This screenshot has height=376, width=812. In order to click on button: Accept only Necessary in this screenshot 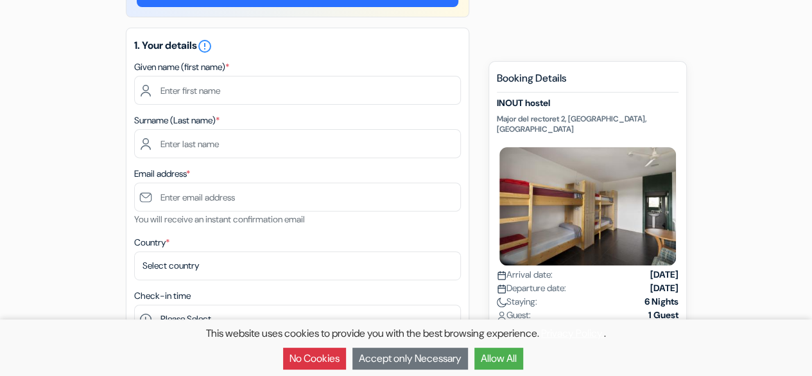, I will do `click(410, 358)`.